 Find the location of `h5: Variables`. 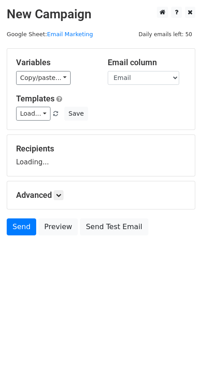

h5: Variables is located at coordinates (55, 62).